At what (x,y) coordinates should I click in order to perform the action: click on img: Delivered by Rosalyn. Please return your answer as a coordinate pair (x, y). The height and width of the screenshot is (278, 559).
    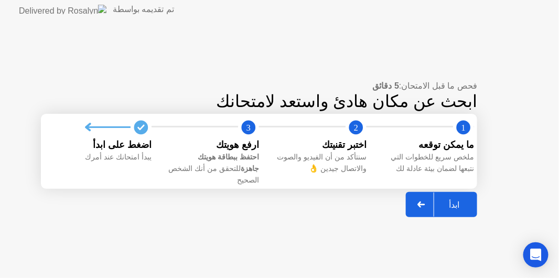
    Looking at the image, I should click on (62, 9).